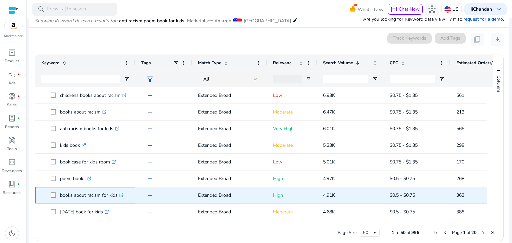 The width and height of the screenshot is (512, 243). What do you see at coordinates (394, 10) in the screenshot?
I see `span: chat` at bounding box center [394, 10].